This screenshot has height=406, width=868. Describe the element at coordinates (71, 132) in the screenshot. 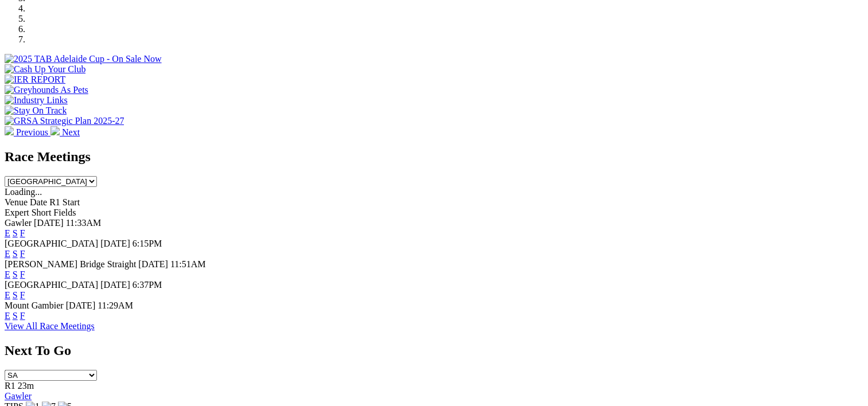

I see `span: Next` at that location.